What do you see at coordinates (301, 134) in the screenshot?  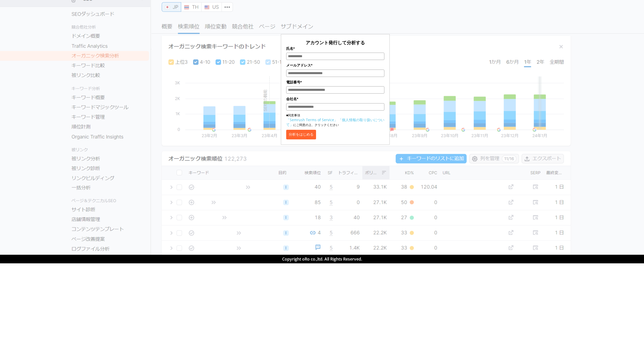 I see `button: 分析をはじめる` at bounding box center [301, 134].